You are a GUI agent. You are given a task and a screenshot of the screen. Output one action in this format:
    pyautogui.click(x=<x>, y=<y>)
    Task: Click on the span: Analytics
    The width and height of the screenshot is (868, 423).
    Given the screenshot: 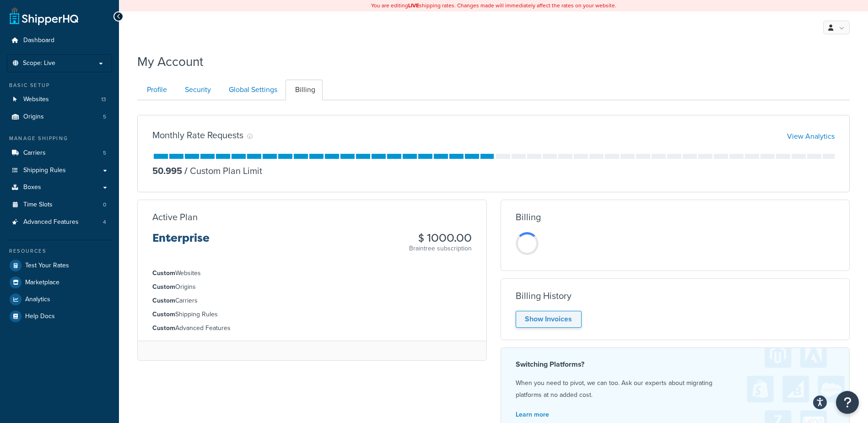 What is the action you would take?
    pyautogui.click(x=37, y=299)
    